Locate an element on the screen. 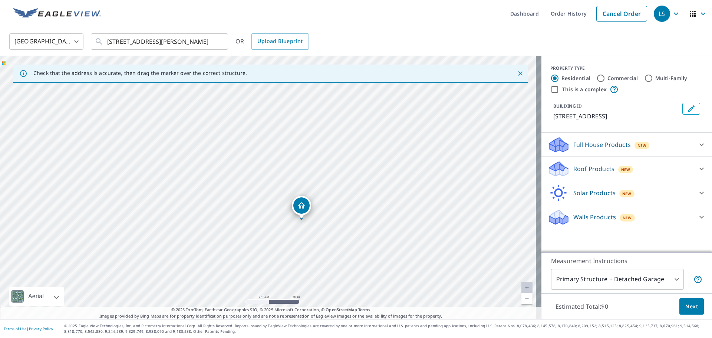 This screenshot has width=712, height=338. a: Upload Blueprint is located at coordinates (280, 42).